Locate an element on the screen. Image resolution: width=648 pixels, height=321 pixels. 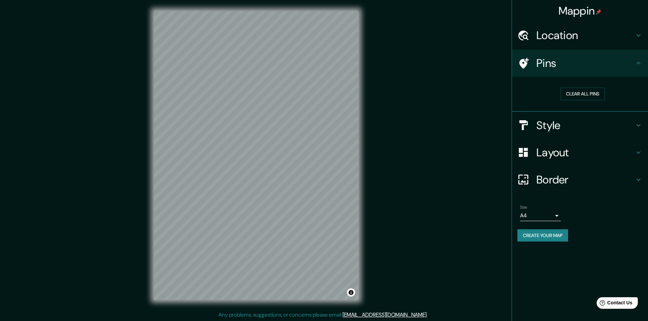
div: Pins is located at coordinates (580, 63).